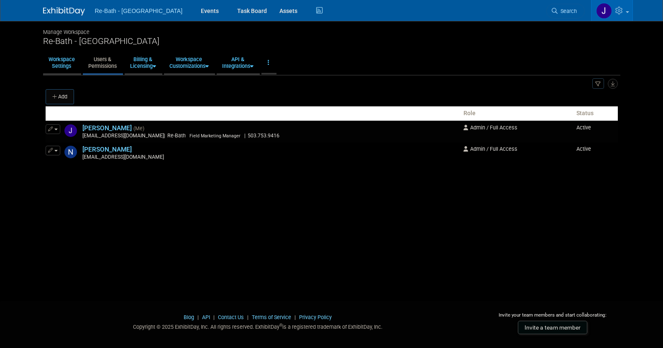  I want to click on img: ExhibitDay, so click(64, 11).